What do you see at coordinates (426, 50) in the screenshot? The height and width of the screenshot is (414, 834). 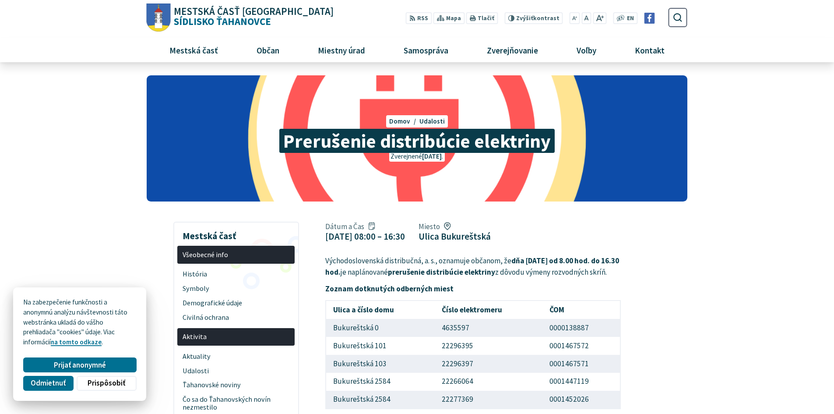 I see `a: Samospráva` at bounding box center [426, 50].